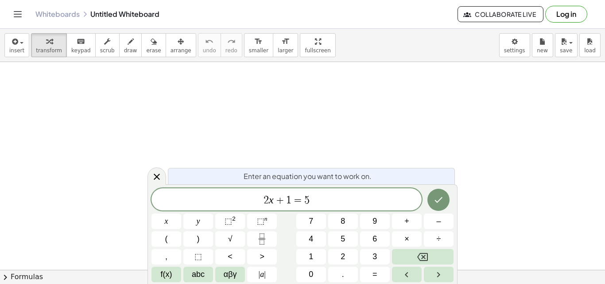 The height and width of the screenshot is (284, 605). I want to click on span: Enter an equation you want to work on., so click(307, 176).